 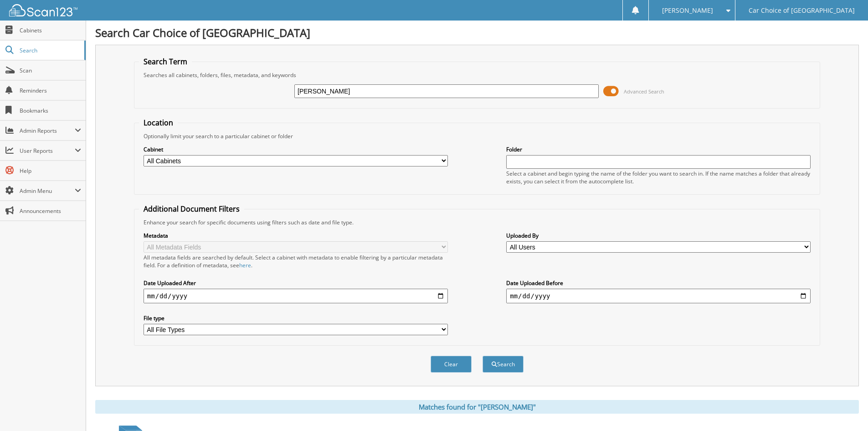 What do you see at coordinates (47, 151) in the screenshot?
I see `span: User Reports` at bounding box center [47, 151].